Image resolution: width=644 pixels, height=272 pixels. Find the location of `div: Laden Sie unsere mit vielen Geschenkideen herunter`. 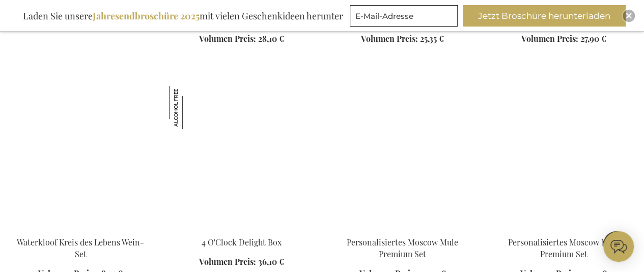

div: Laden Sie unsere mit vielen Geschenkideen herunter is located at coordinates (183, 16).